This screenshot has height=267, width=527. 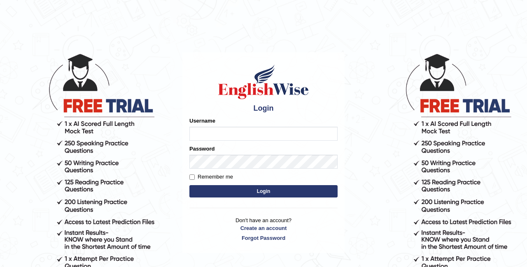 What do you see at coordinates (264, 238) in the screenshot?
I see `a: Forgot Password` at bounding box center [264, 238].